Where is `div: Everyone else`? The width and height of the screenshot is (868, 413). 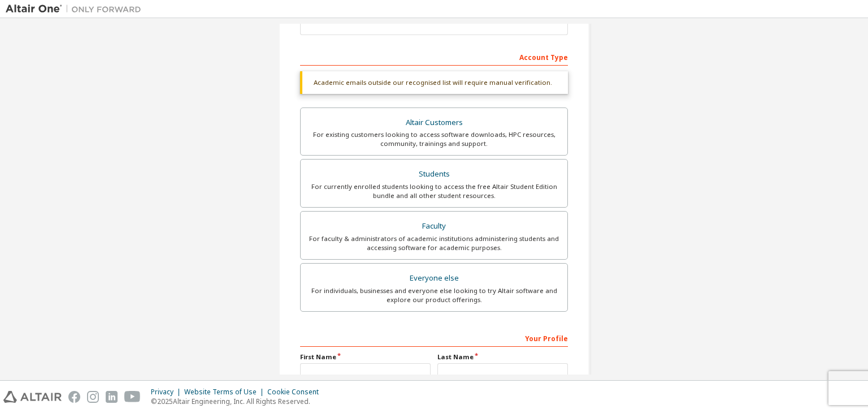
div: Everyone else is located at coordinates (434, 278).